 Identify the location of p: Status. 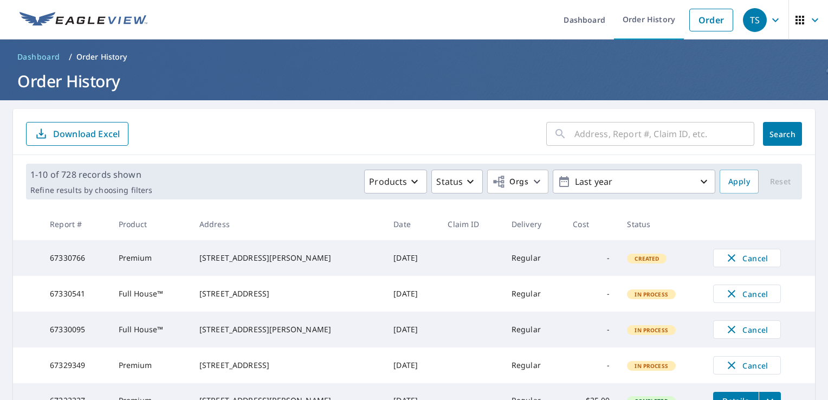
(449, 182).